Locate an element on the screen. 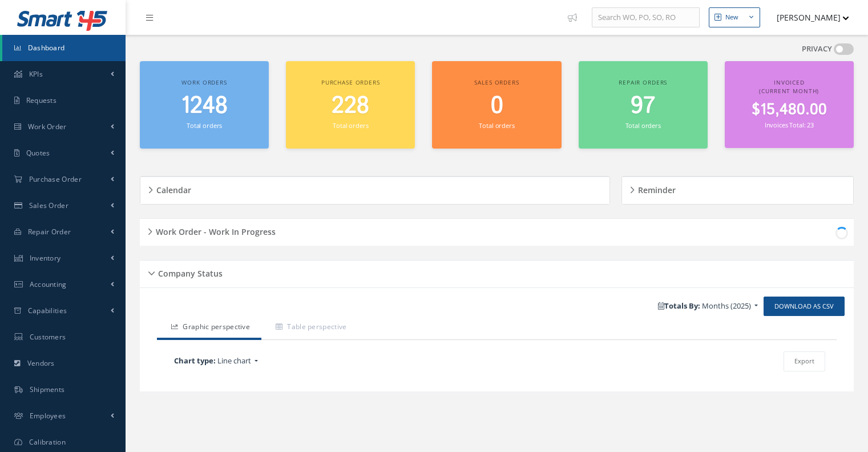 The image size is (868, 452). span: Customers is located at coordinates (48, 337).